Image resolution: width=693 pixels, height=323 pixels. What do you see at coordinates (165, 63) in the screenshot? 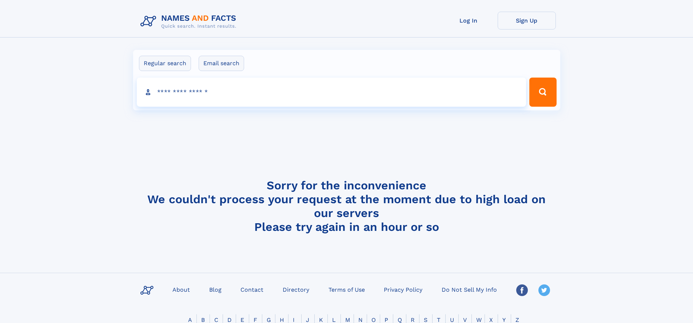
I see `label: Regular search` at bounding box center [165, 63].